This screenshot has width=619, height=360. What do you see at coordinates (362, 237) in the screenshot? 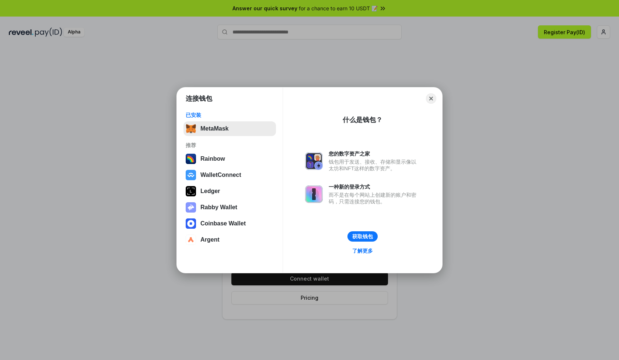
I see `button: 获取钱包` at bounding box center [362, 237].